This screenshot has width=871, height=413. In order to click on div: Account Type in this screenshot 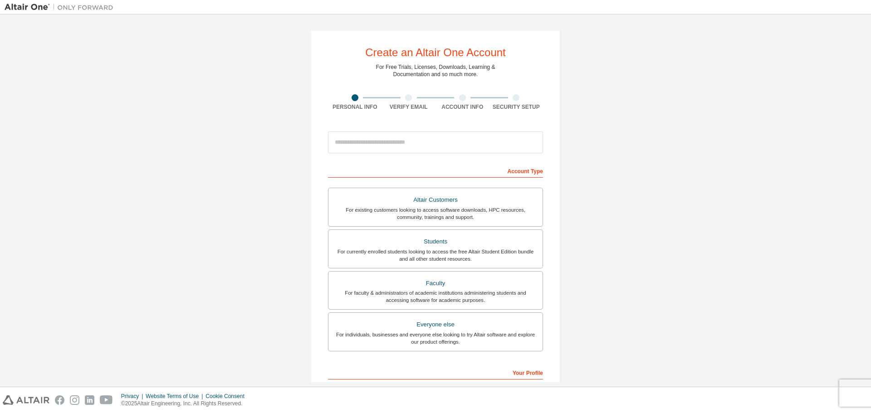, I will do `click(436, 171)`.